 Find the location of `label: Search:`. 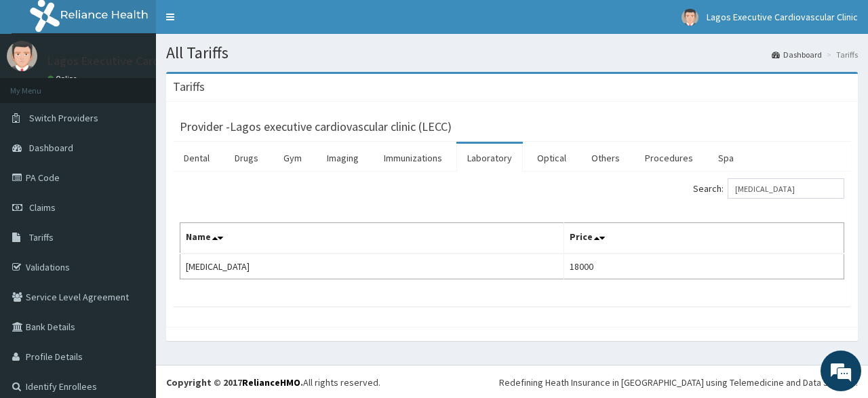

label: Search: is located at coordinates (768, 188).